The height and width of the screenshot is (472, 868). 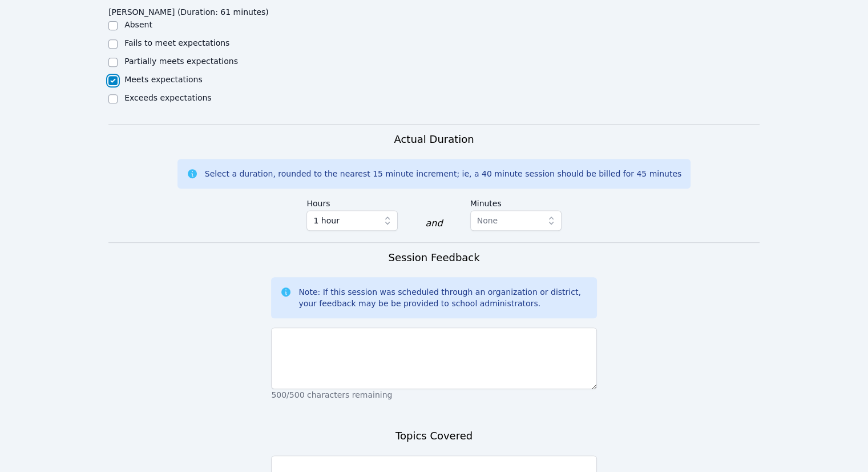 What do you see at coordinates (516, 220) in the screenshot?
I see `button: None` at bounding box center [516, 220].